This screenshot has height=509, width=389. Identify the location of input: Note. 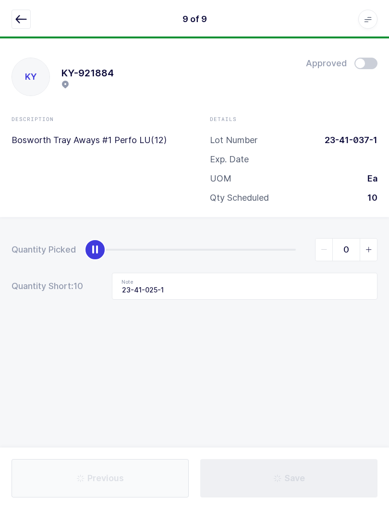
(245, 286).